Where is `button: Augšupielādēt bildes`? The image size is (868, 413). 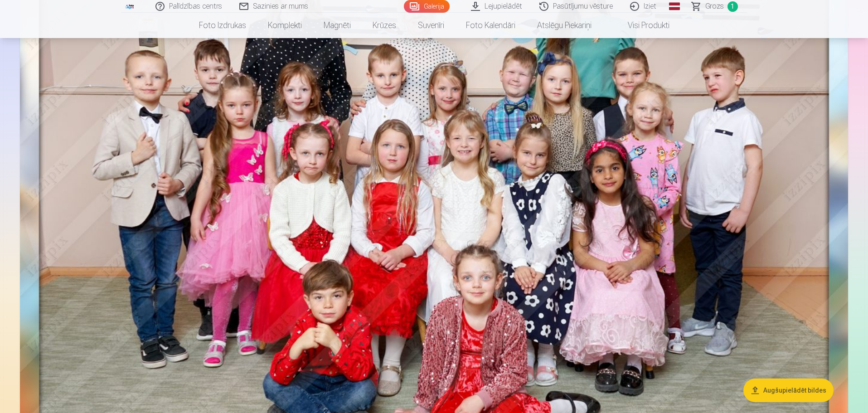 button: Augšupielādēt bildes is located at coordinates (788, 391).